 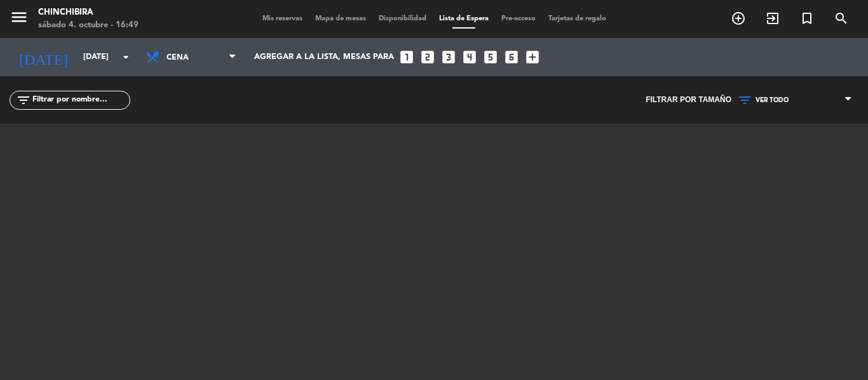 I want to click on span: VER TODO, so click(x=772, y=100).